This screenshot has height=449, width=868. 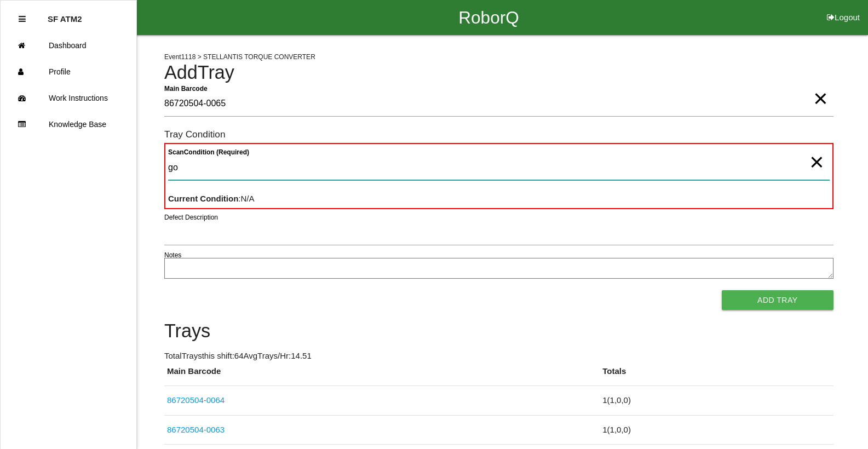 I want to click on a: Work Instructions, so click(x=68, y=98).